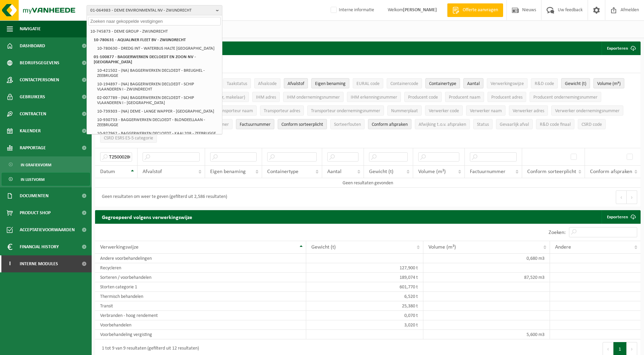 The height and width of the screenshot is (355, 644). Describe the element at coordinates (46, 179) in the screenshot. I see `a: In lijstvorm` at that location.